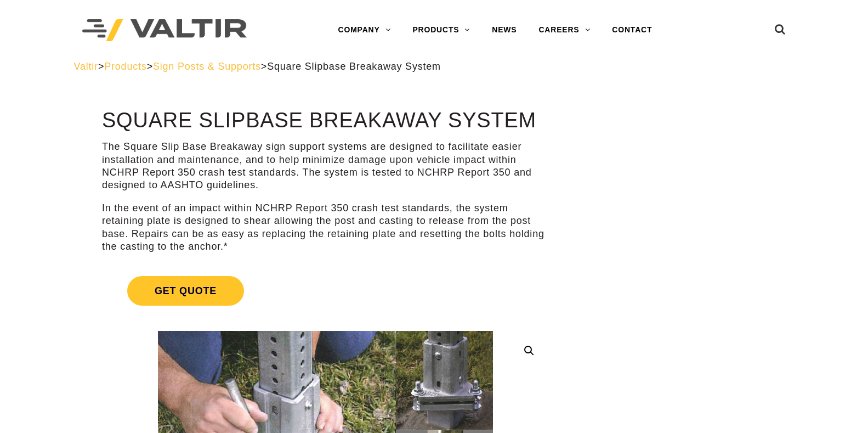 The width and height of the screenshot is (868, 433). What do you see at coordinates (326, 228) in the screenshot?
I see `p: In the event of an impact within NCHRP Report 350 crash test standards, the system retaining plat...` at bounding box center [326, 228].